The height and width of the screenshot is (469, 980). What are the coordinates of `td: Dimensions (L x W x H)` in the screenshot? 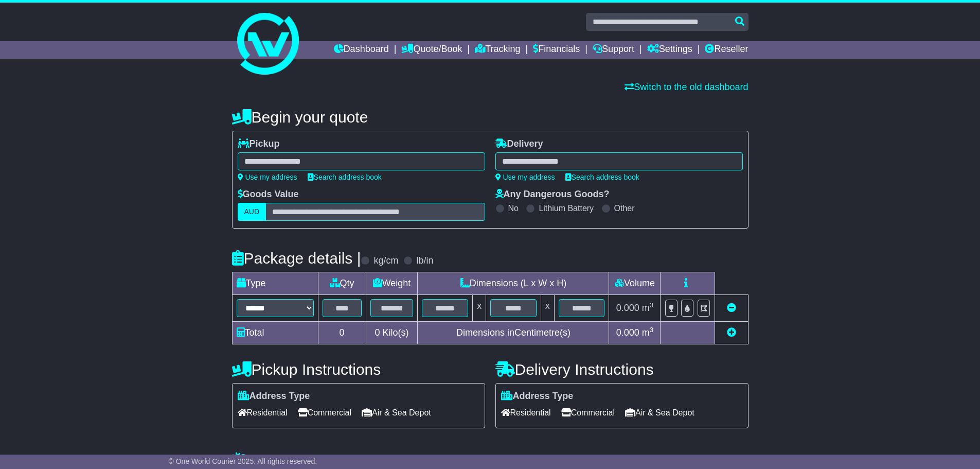 It's located at (514, 284).